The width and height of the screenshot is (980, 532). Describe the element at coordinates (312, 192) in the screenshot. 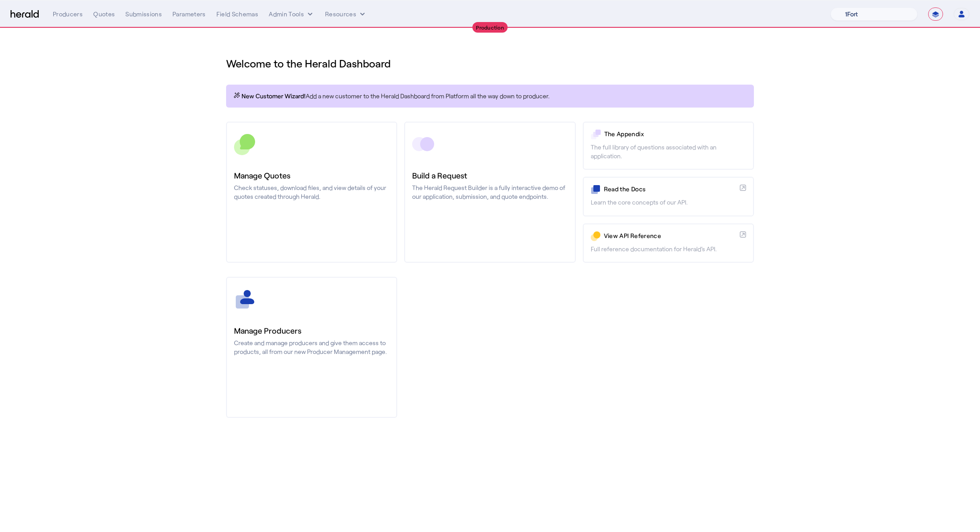

I see `a: Manage QuotesCheck statuses, download files, and view details of your quotes created through Herald.` at that location.